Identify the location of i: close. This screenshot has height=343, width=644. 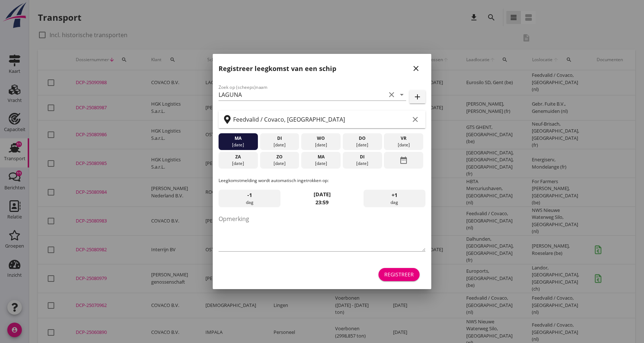
(416, 68).